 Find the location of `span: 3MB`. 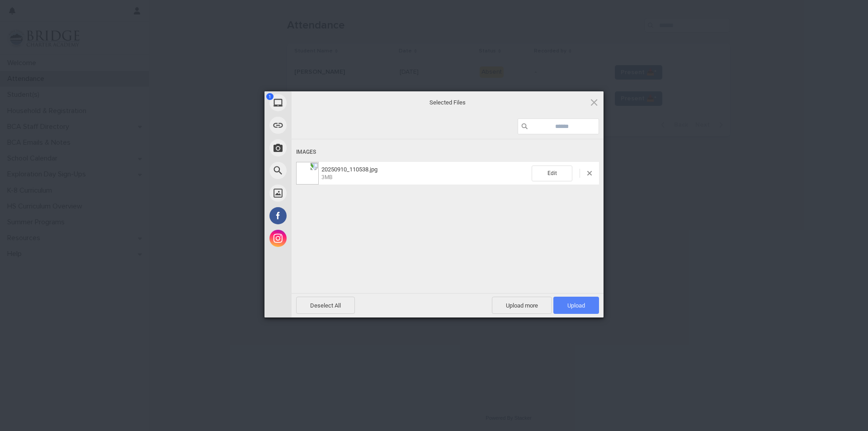

span: 3MB is located at coordinates (327, 177).